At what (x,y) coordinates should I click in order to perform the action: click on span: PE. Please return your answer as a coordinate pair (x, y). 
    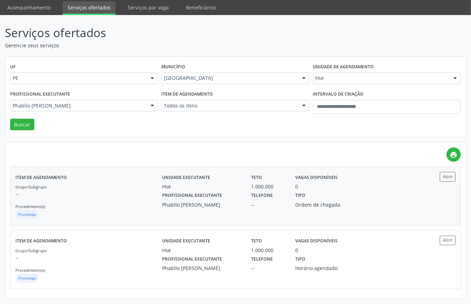
    Looking at the image, I should click on (78, 78).